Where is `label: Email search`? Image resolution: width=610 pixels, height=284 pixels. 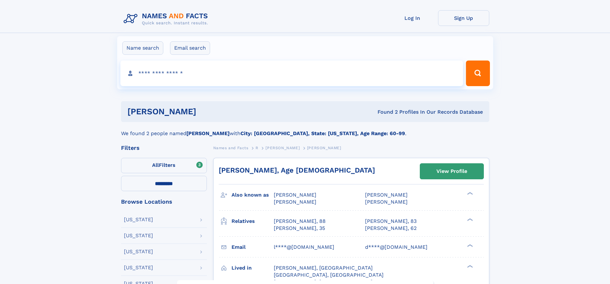 label: Email search is located at coordinates (190, 48).